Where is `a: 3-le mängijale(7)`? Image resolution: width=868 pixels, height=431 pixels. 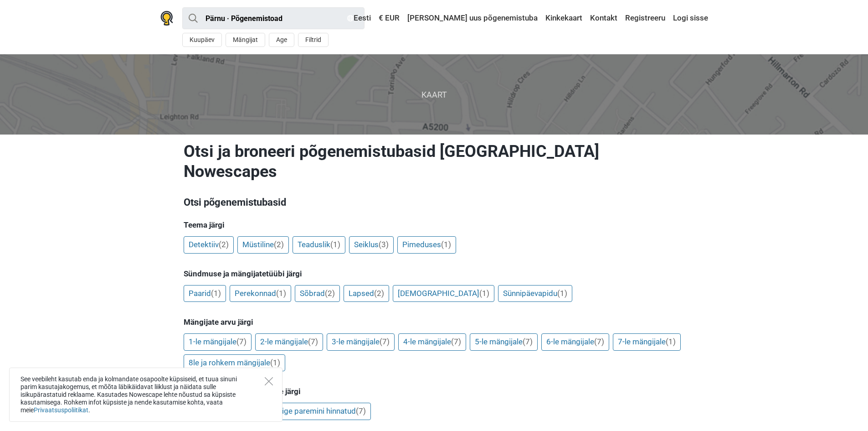 a: 3-le mängijale(7) is located at coordinates (361, 342).